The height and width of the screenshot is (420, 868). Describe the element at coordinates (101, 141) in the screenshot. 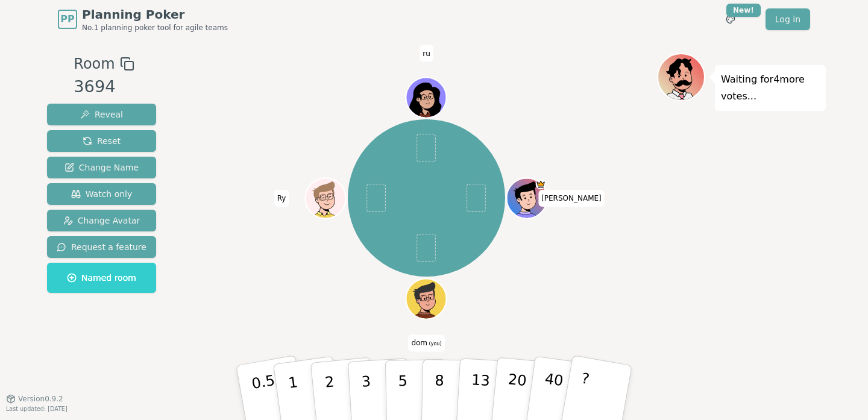

I see `span: Reset` at that location.